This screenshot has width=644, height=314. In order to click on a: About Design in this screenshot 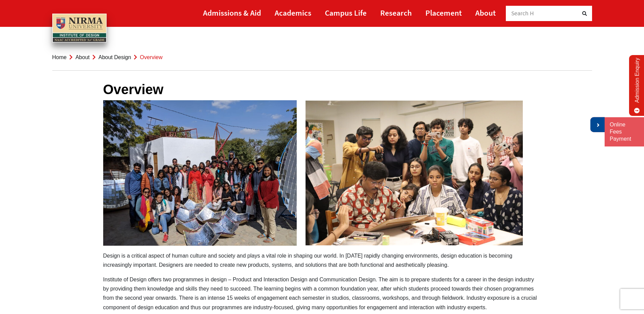, I will do `click(115, 57)`.